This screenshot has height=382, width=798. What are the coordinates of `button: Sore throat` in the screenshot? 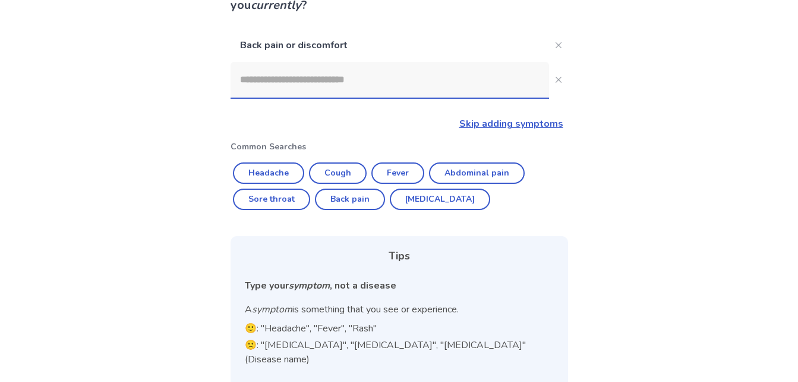 It's located at (272, 199).